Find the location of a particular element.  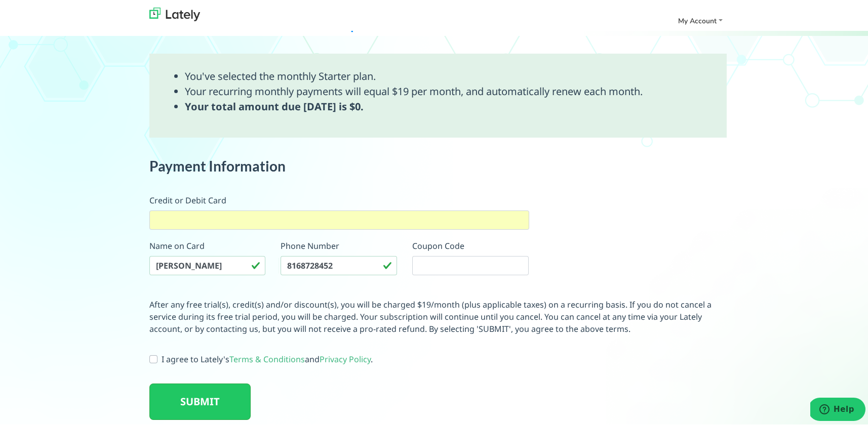

label: Coupon Code is located at coordinates (438, 244).